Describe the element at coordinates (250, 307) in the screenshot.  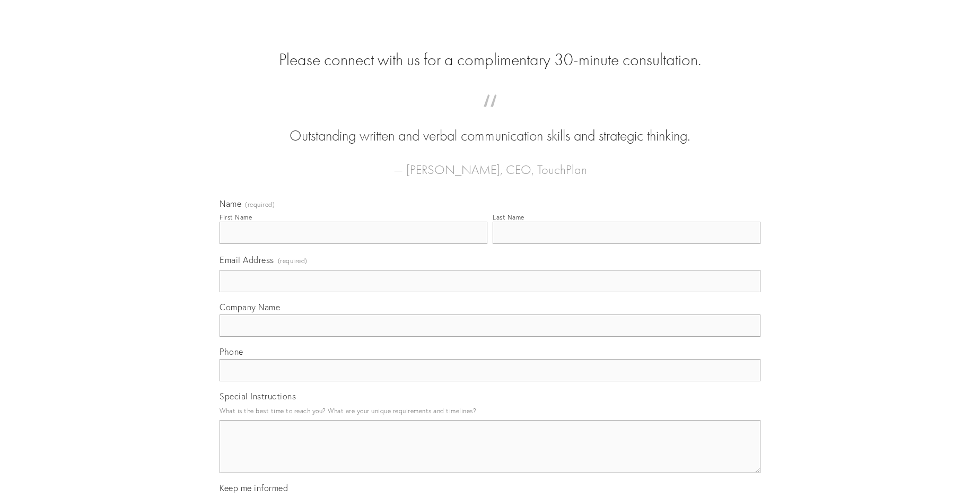
I see `span: Company Name` at that location.